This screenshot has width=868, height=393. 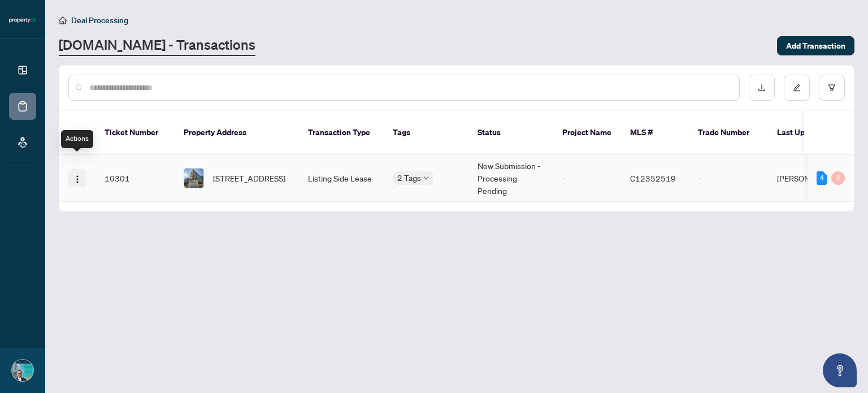 What do you see at coordinates (23, 370) in the screenshot?
I see `img: Profile Icon` at bounding box center [23, 370].